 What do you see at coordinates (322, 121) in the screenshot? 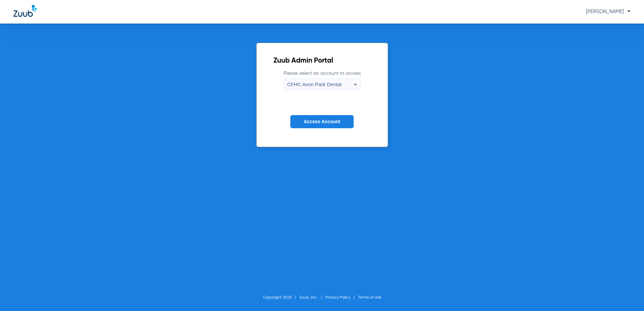
I see `span: Access Account` at bounding box center [322, 121].